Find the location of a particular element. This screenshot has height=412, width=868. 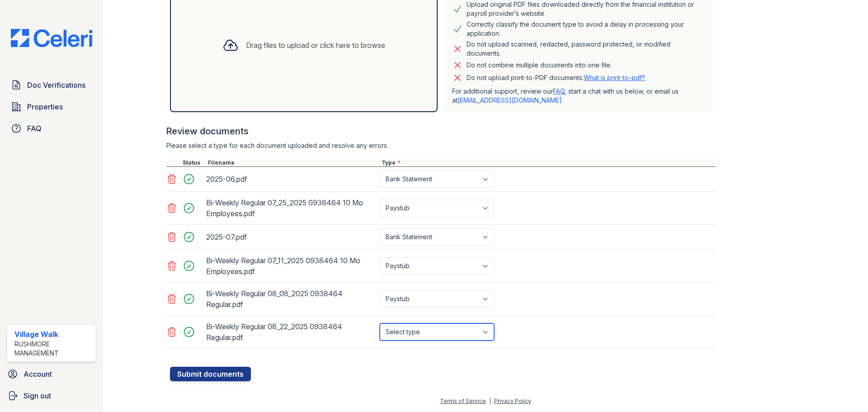

button: Submit documents is located at coordinates (210, 374).